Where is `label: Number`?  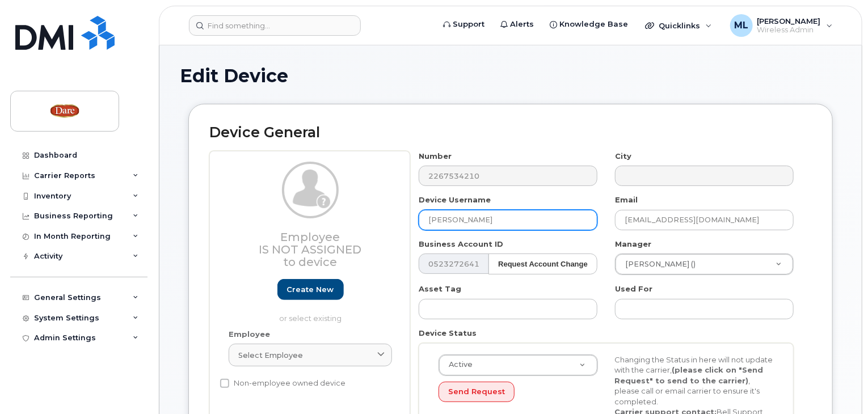
label: Number is located at coordinates (435, 156).